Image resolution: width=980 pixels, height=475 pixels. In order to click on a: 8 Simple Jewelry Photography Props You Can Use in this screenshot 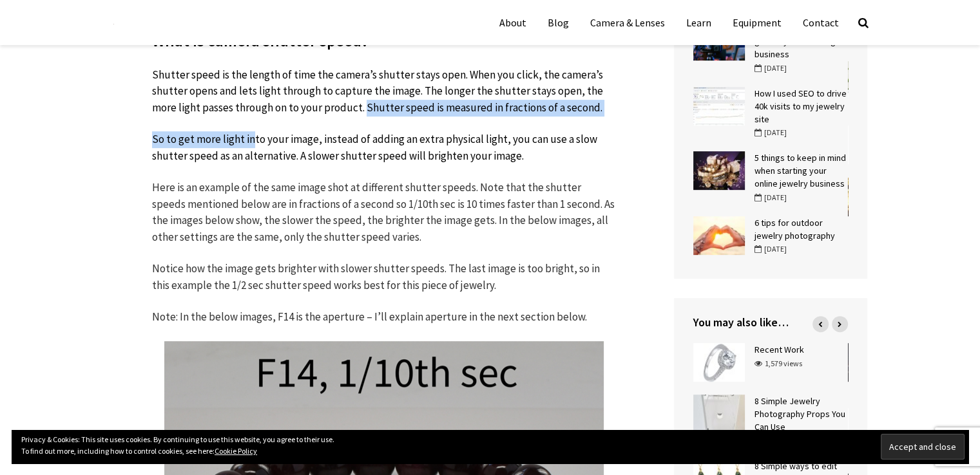, I will do `click(800, 414)`.